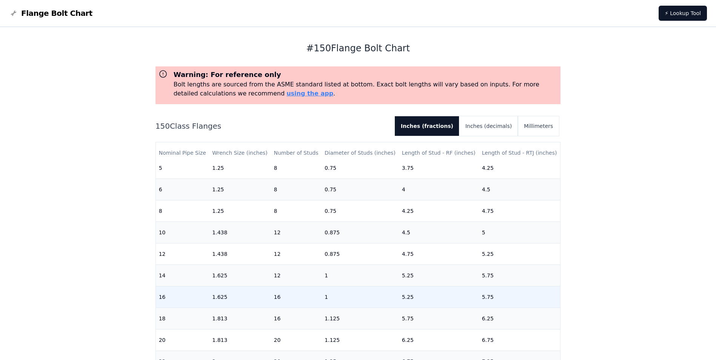 The height and width of the screenshot is (360, 716). What do you see at coordinates (183, 275) in the screenshot?
I see `td: 14` at bounding box center [183, 275].